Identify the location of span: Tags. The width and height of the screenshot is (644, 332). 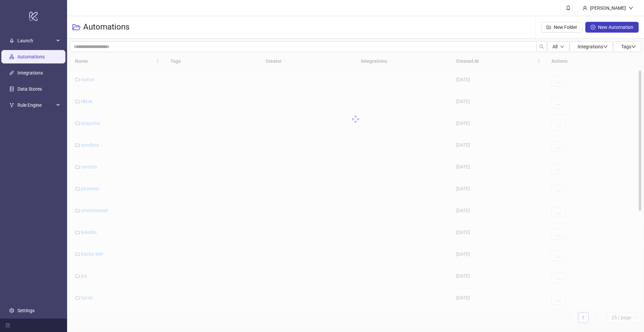
(629, 47).